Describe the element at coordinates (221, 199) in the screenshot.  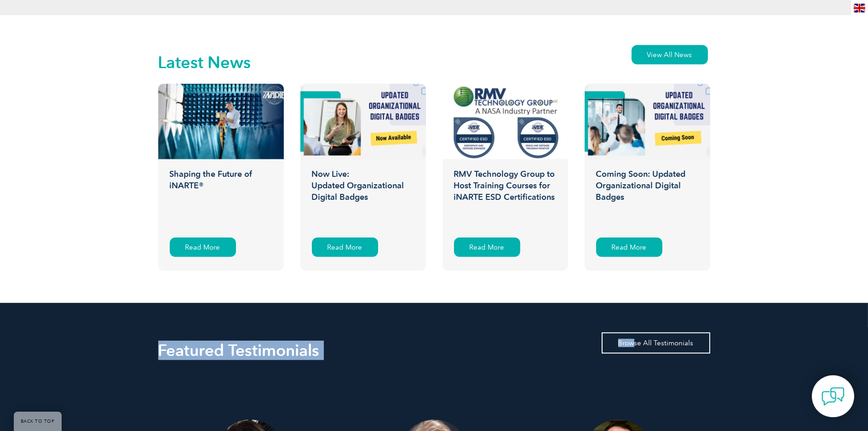
I see `h3: Shaping the Future of iNARTE®` at that location.